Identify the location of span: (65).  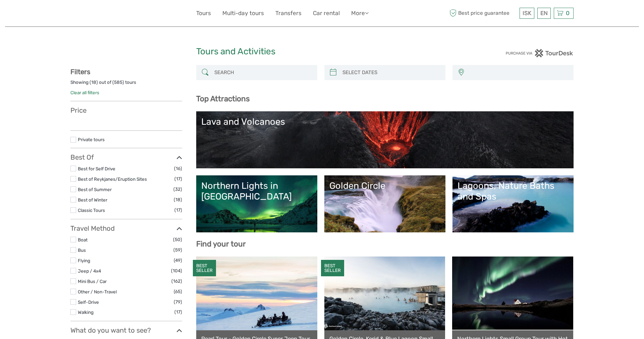
(178, 291).